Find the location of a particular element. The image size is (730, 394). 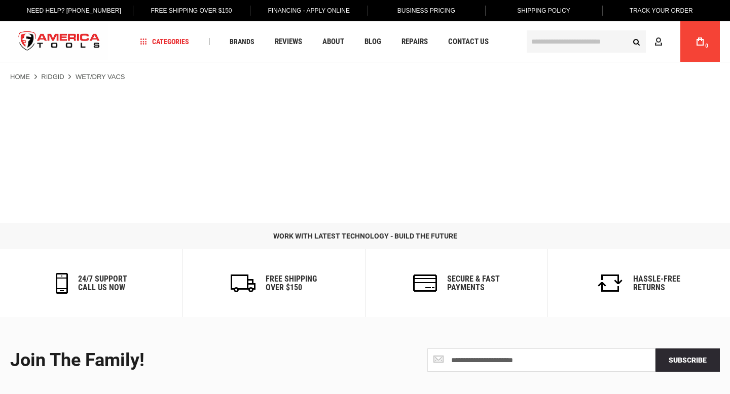

strong: Wet/Dry Vacs is located at coordinates (100, 77).